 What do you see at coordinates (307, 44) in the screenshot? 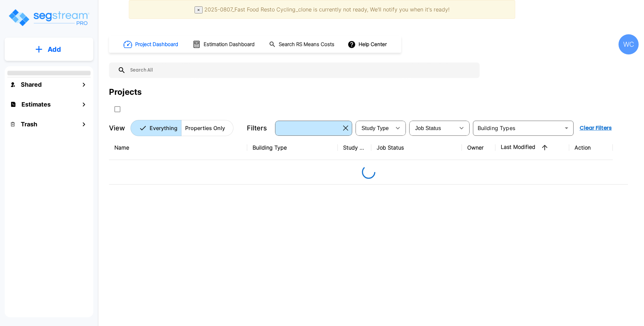
I see `h1: Search RS Means Costs` at bounding box center [307, 44].